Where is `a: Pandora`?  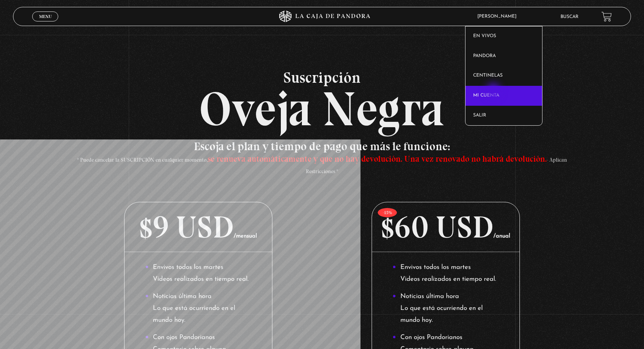 a: Pandora is located at coordinates (504, 56).